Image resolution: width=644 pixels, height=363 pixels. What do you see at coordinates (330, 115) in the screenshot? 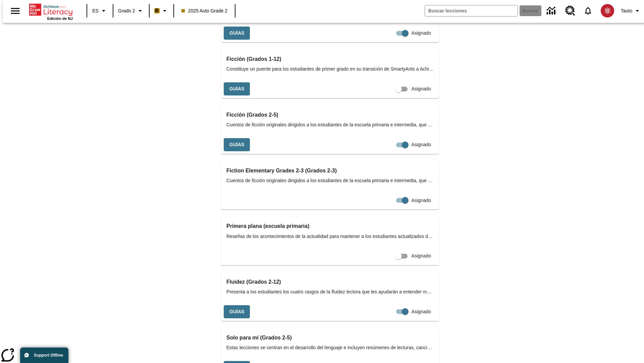
I see `h3: Ficción (Grados 2-5)` at bounding box center [330, 115].